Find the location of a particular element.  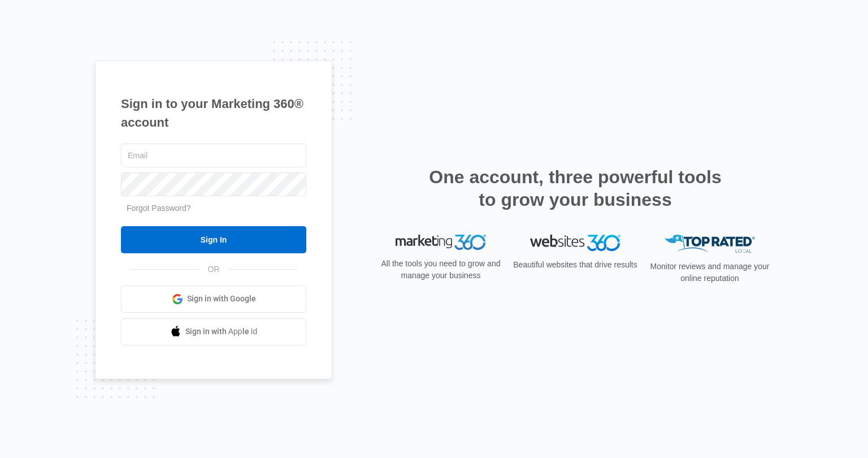

span: Sign in with Apple Id is located at coordinates (222, 331).